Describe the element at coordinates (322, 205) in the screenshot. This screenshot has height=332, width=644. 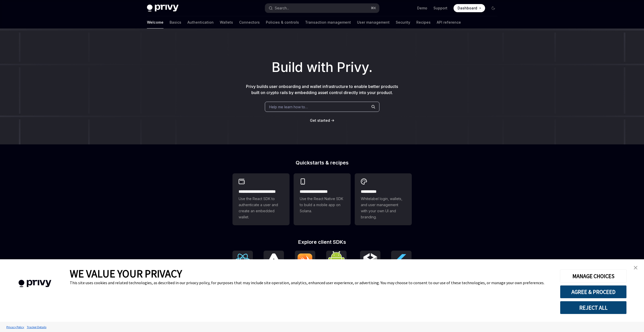
I see `span: Use the React Native SDK to build a mobile app on Solana.` at that location.